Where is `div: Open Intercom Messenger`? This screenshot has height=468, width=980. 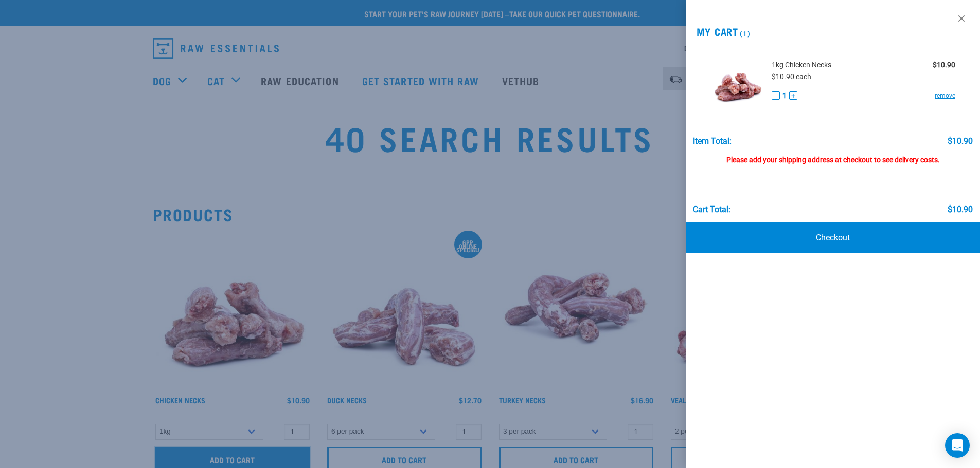 div: Open Intercom Messenger is located at coordinates (957, 445).